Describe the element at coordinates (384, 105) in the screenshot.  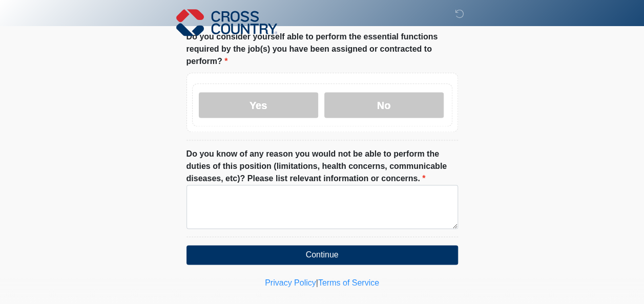
I see `label: No` at that location.